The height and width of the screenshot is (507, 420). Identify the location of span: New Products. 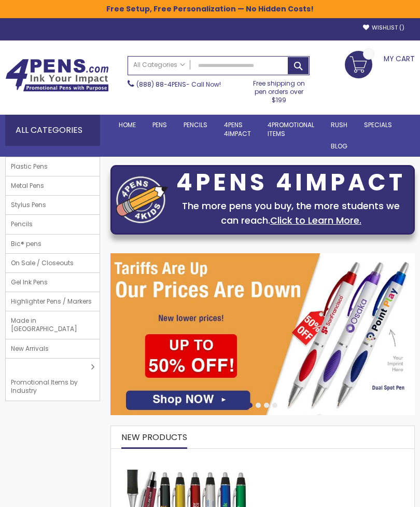
(154, 437).